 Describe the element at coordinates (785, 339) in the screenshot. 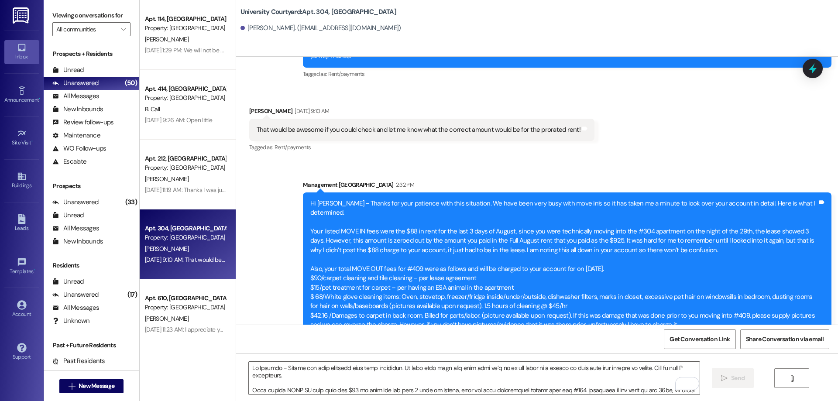

I see `span: Share Conversation via email` at that location.